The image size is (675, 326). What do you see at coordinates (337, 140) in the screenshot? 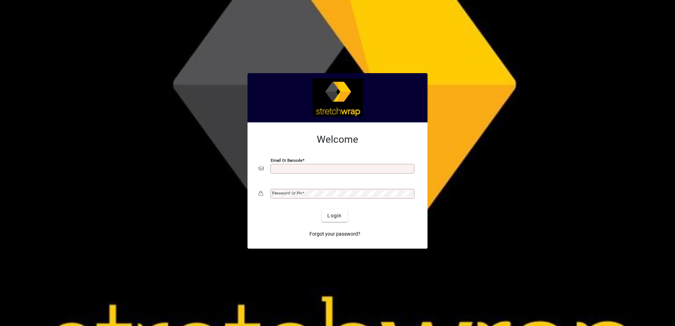
I see `h2: Welcome` at bounding box center [337, 140].